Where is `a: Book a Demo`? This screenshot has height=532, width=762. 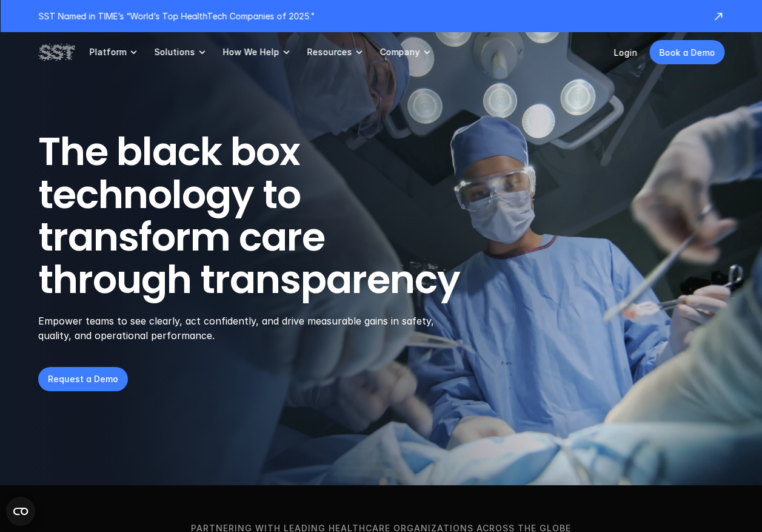 a: Book a Demo is located at coordinates (686, 52).